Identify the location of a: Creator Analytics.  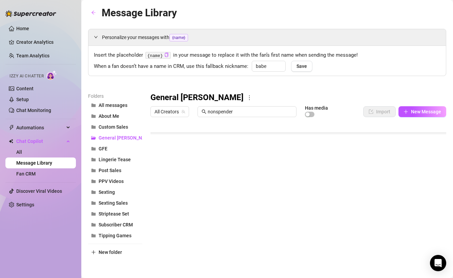
(43, 42).